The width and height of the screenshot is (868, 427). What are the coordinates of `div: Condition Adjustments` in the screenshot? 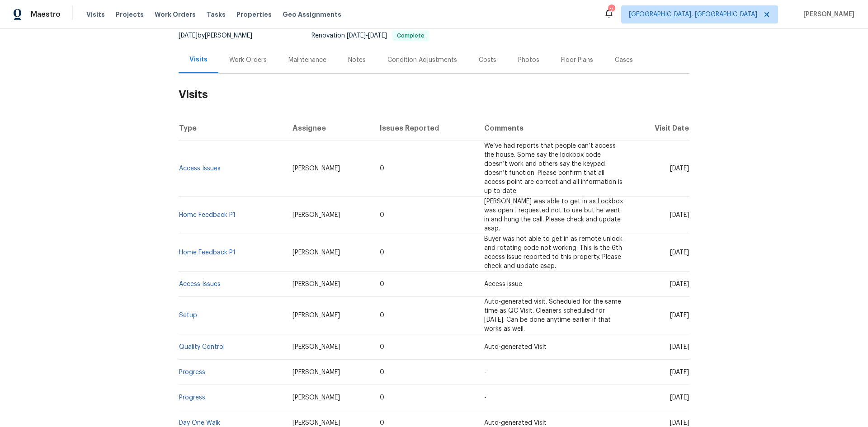 It's located at (423, 60).